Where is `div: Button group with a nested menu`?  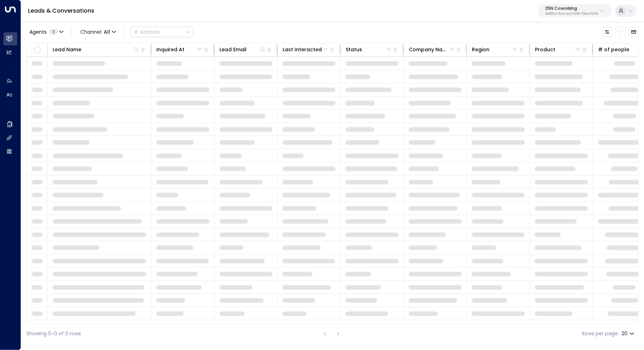 div: Button group with a nested menu is located at coordinates (162, 32).